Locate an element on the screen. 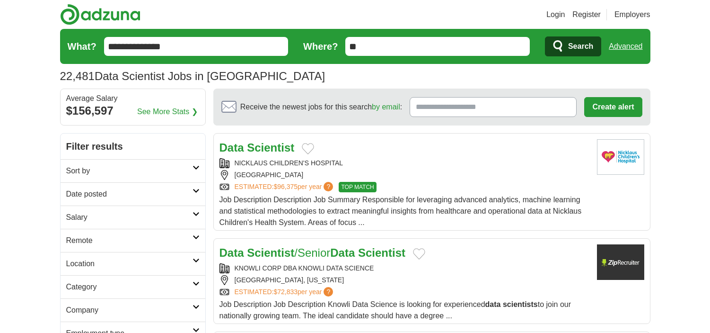  a: Remote is located at coordinates (133, 240).